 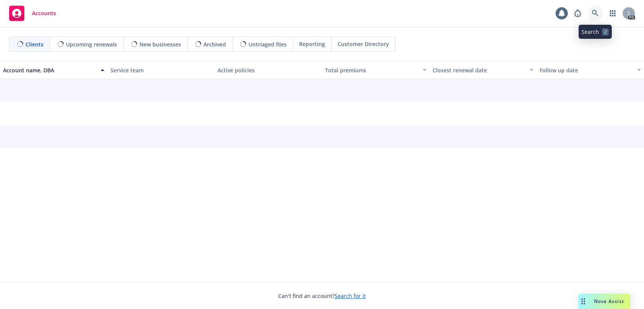 I want to click on div: Follow up date, so click(x=586, y=70).